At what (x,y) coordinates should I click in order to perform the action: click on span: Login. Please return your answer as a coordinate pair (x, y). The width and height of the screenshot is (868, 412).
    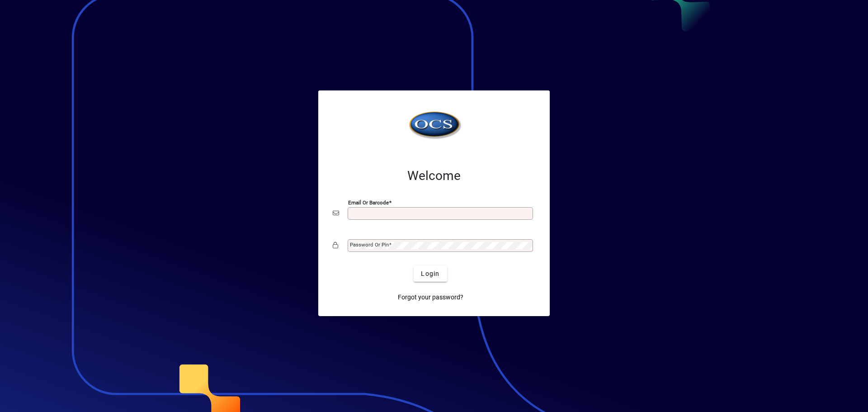
    Looking at the image, I should click on (430, 273).